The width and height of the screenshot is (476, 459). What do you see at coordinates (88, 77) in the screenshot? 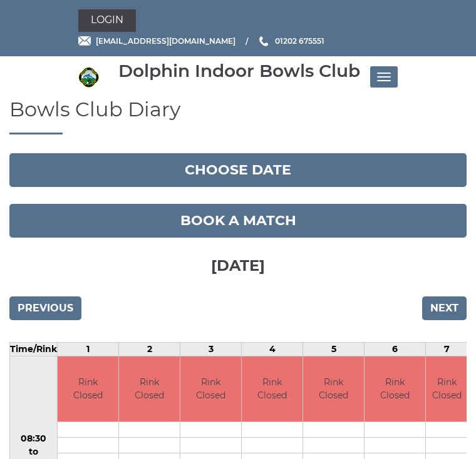
I see `img: Dolphin Indoor Bowls Club` at bounding box center [88, 77].